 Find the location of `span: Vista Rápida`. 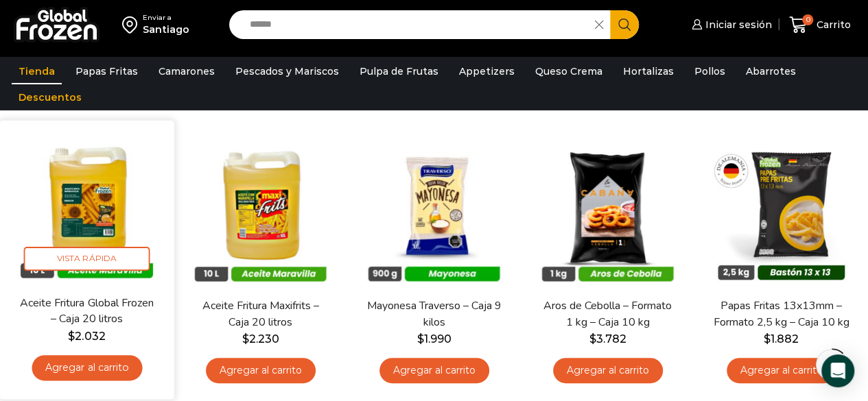

span: Vista Rápida is located at coordinates (87, 259).